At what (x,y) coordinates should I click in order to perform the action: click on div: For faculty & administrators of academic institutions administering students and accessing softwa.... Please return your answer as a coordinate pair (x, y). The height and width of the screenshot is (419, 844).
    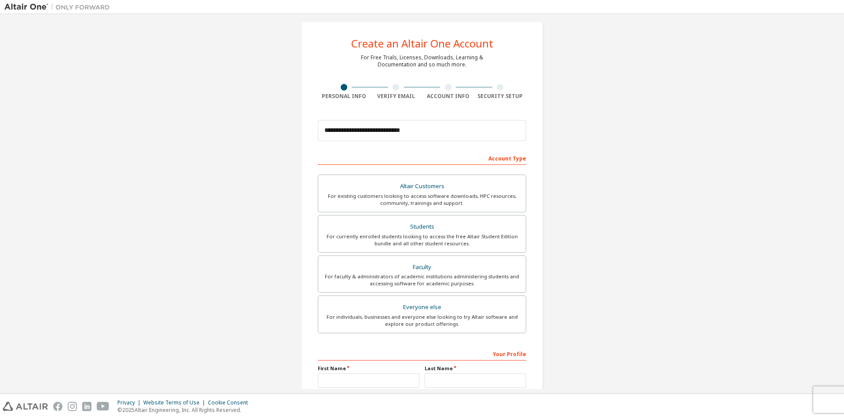
    Looking at the image, I should click on (422, 280).